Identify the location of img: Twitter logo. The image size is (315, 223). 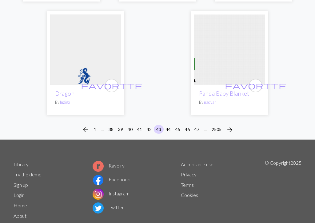
(98, 208).